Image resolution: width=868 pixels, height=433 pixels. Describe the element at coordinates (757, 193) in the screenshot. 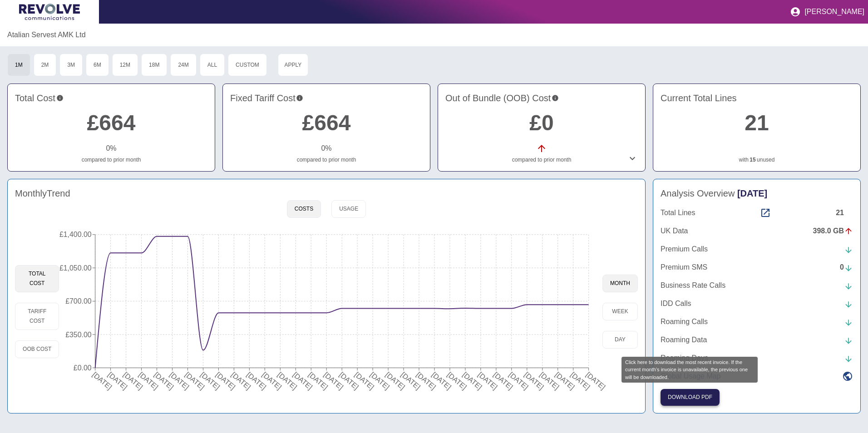

I see `h4: Analysis Overview` at that location.